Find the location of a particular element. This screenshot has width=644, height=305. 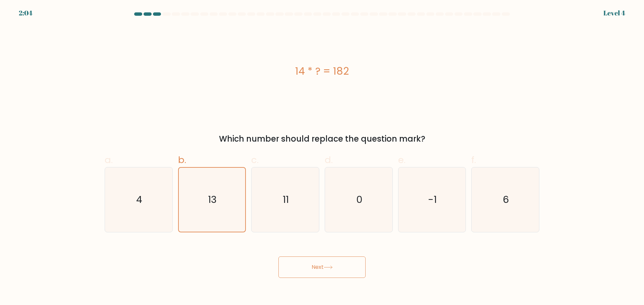

div: Which number should replace the question mark? is located at coordinates (322, 139).